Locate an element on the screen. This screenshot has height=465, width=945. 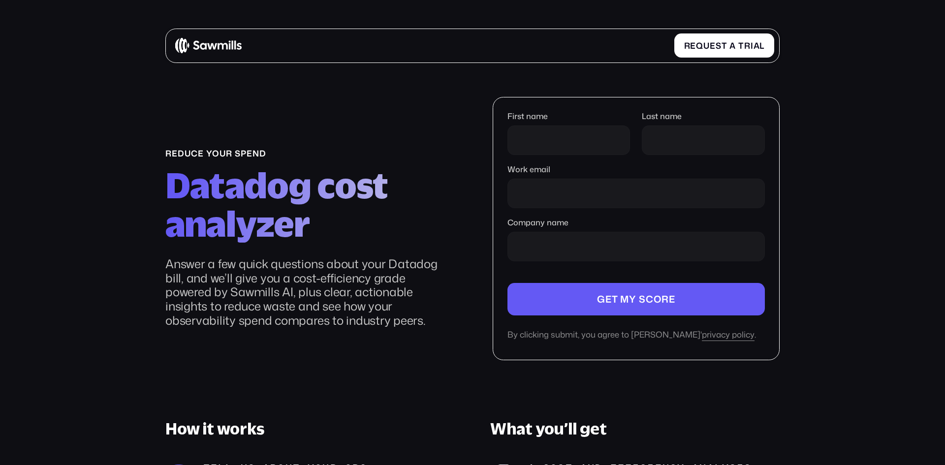
h3: What you’ll get is located at coordinates (635, 429).